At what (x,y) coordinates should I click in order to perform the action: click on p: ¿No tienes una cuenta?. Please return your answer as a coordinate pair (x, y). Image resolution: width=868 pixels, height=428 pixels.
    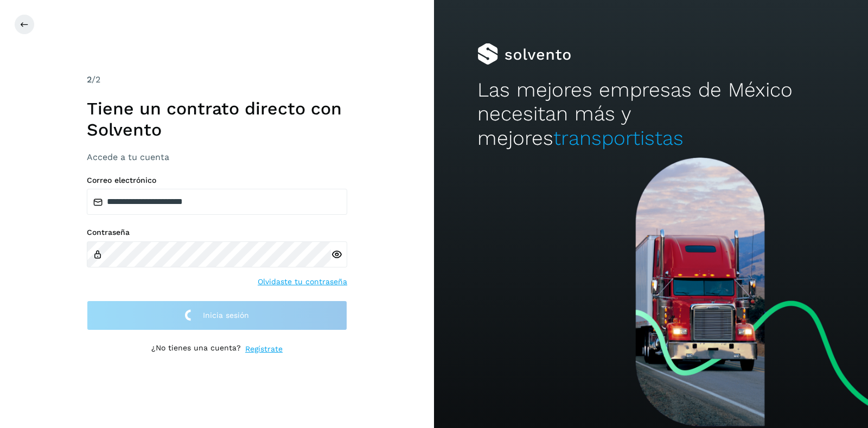
    Looking at the image, I should click on (196, 349).